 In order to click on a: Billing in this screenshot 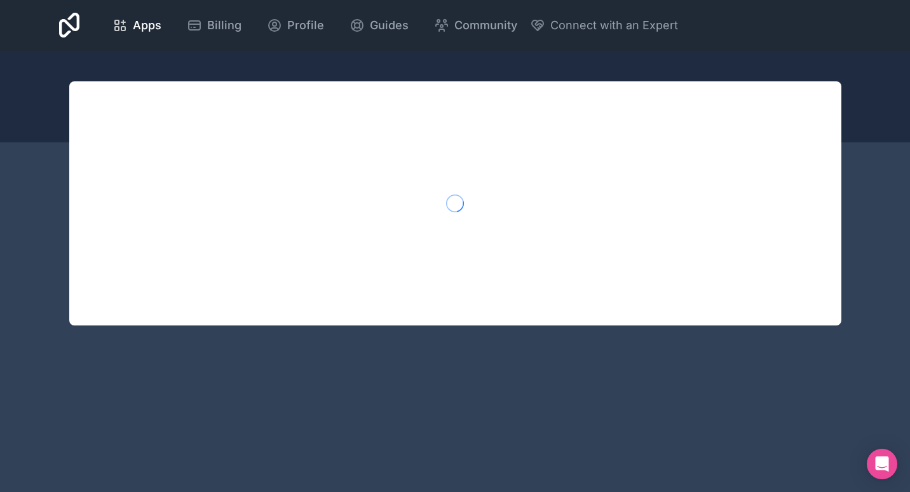, I will do `click(214, 25)`.